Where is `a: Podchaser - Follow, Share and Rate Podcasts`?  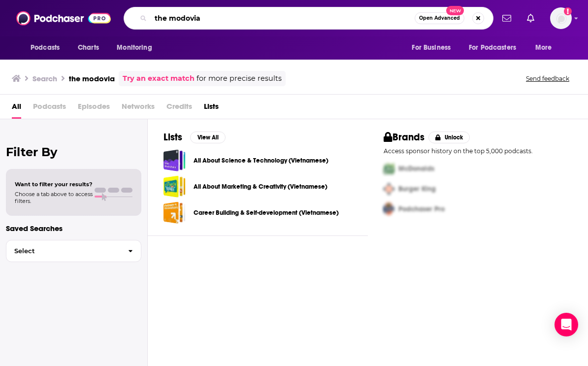
a: Podchaser - Follow, Share and Rate Podcasts is located at coordinates (63, 18).